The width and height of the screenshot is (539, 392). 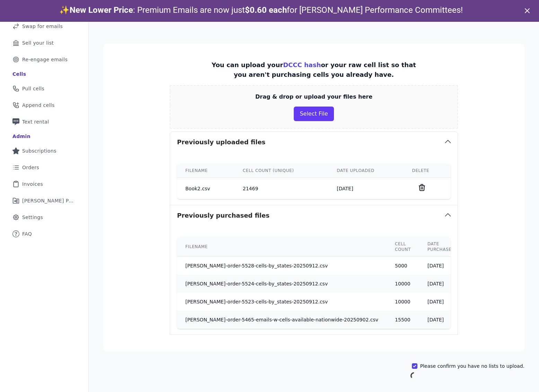 I want to click on span: Text rental, so click(x=36, y=122).